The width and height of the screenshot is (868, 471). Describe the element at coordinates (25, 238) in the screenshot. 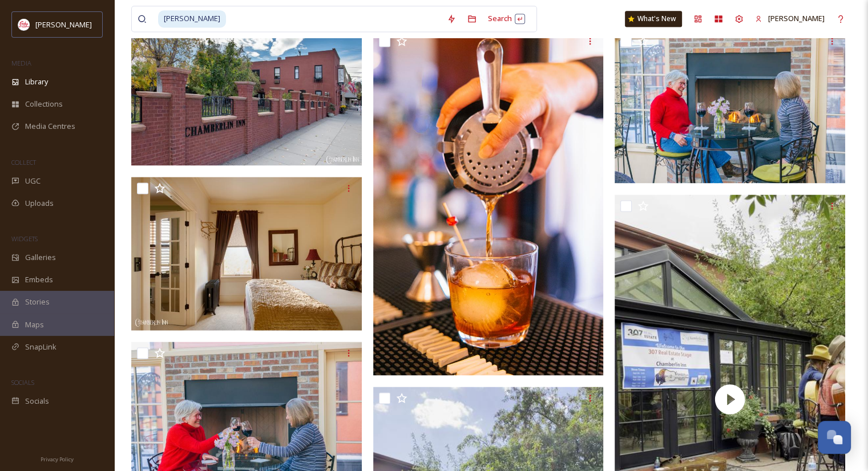

I see `span: WIDGETS` at that location.